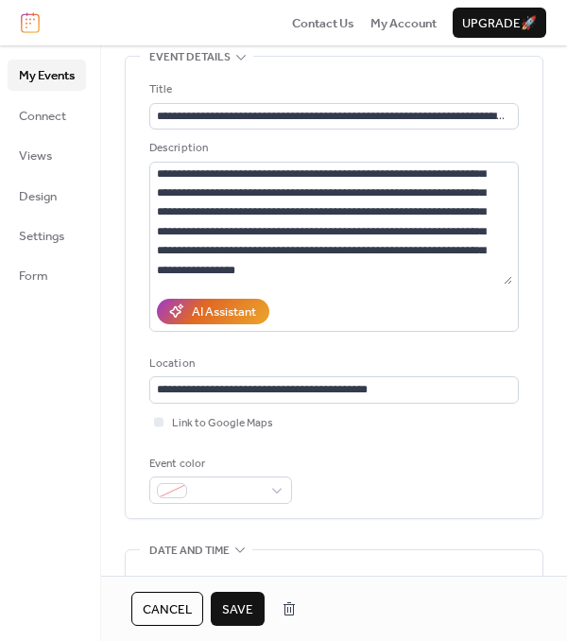 This screenshot has height=641, width=567. I want to click on span: Settings, so click(42, 236).